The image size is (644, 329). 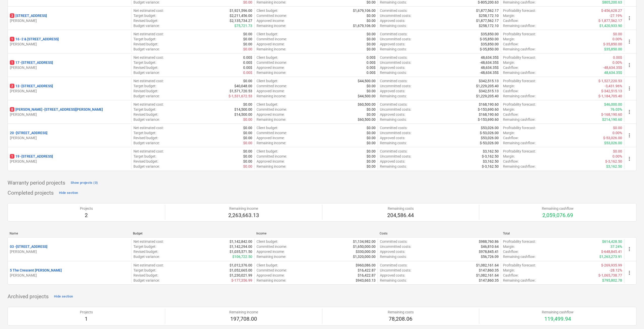 What do you see at coordinates (149, 58) in the screenshot?
I see `p: Net estimated cost :` at bounding box center [149, 58].